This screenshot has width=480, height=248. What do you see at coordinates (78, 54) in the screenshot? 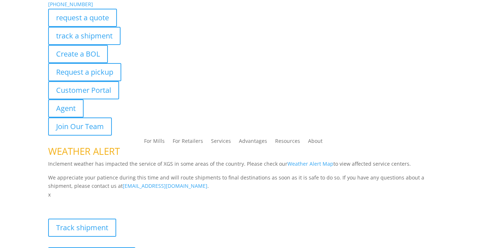
I see `a: Create a BOL` at bounding box center [78, 54].